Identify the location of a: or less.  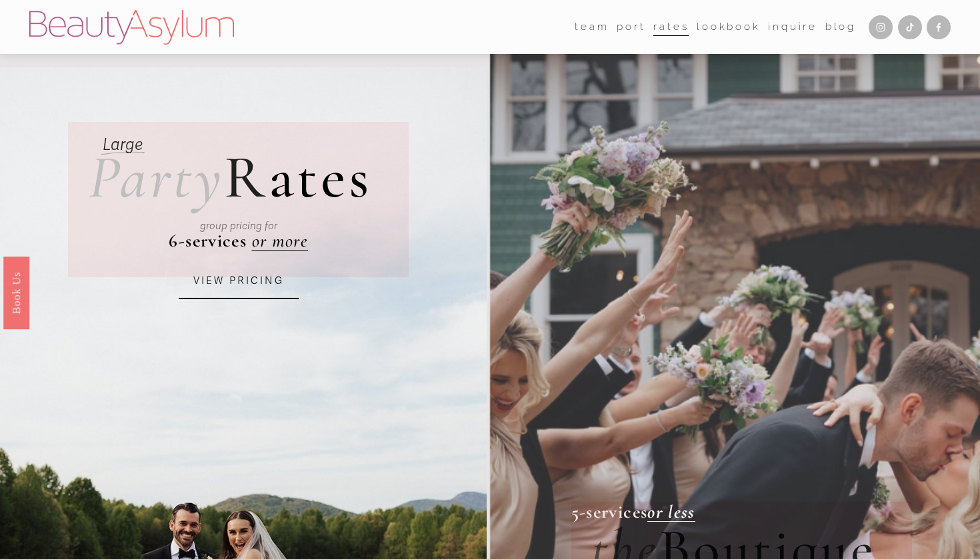
(671, 512).